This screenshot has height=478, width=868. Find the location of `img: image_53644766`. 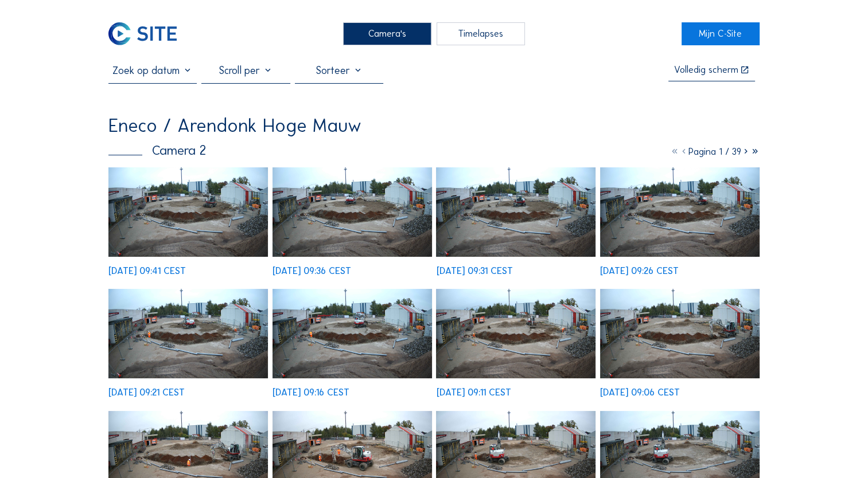

img: image_53644766 is located at coordinates (515, 334).